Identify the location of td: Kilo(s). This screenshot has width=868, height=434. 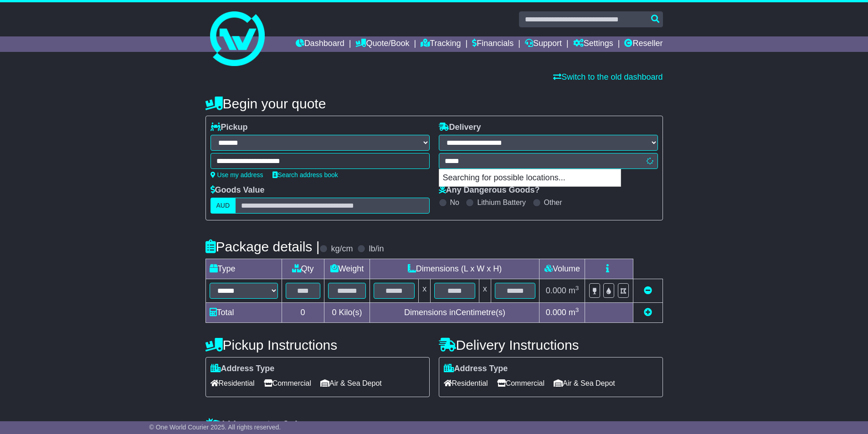
(347, 313).